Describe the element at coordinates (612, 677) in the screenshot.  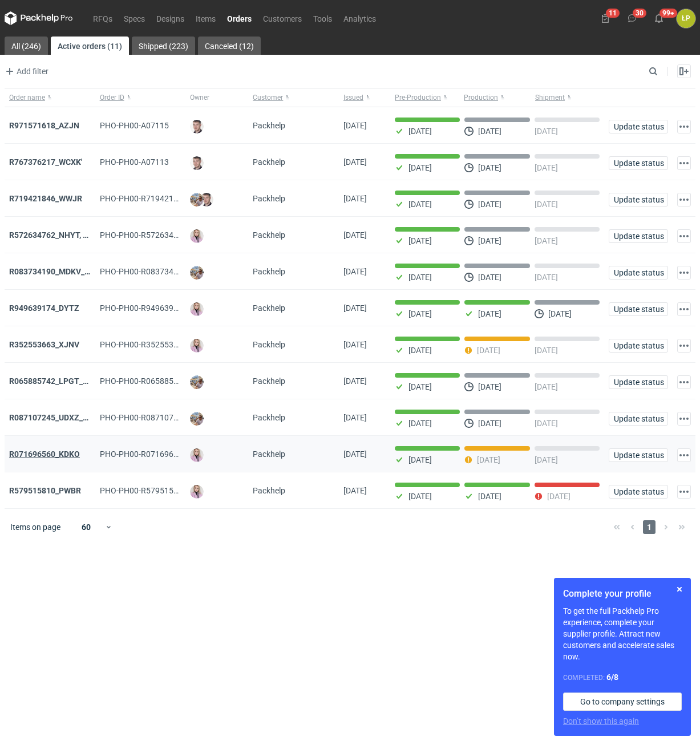
I see `strong: 6 / 8` at that location.